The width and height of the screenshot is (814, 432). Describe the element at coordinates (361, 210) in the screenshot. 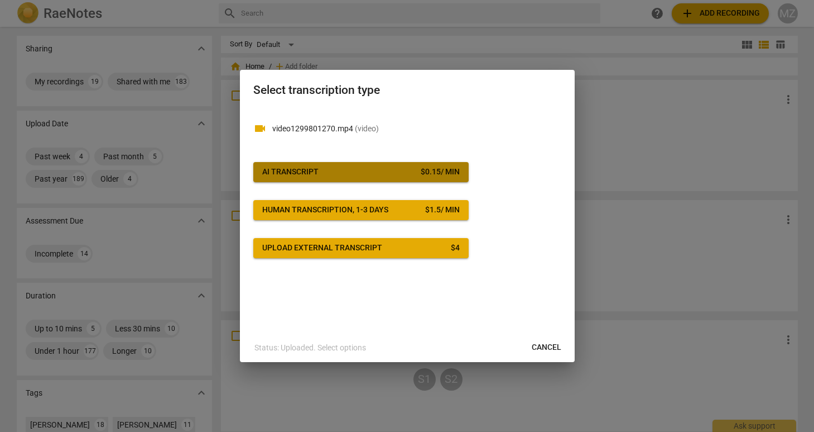

I see `button: Human transcription, 1-3 days$1.5/ min` at that location.